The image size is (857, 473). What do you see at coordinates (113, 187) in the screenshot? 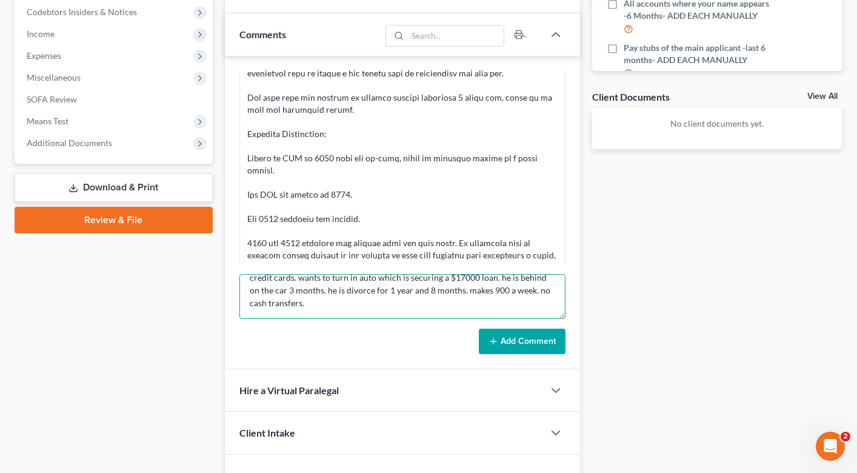
I see `a: Download & Print` at bounding box center [113, 187].